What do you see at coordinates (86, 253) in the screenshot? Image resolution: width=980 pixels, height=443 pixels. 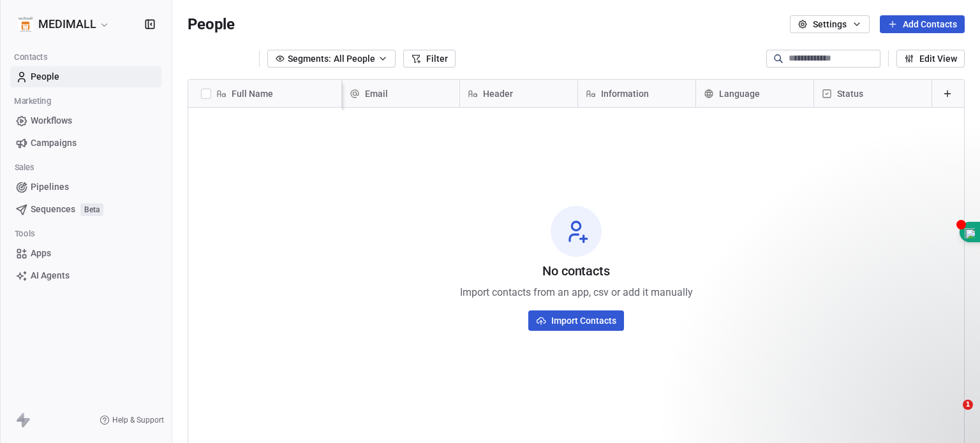 I see `a: Apps` at bounding box center [86, 253].